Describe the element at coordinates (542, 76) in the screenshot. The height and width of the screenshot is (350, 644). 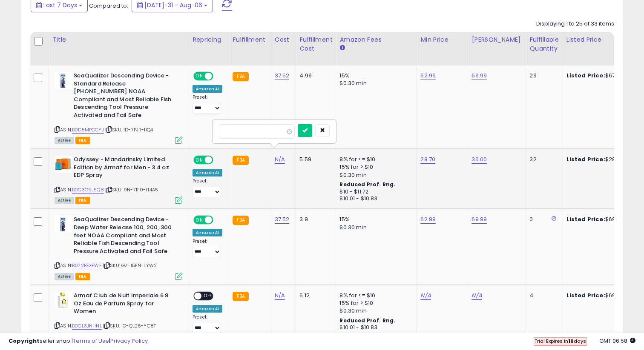
I see `div: 29` at that location.